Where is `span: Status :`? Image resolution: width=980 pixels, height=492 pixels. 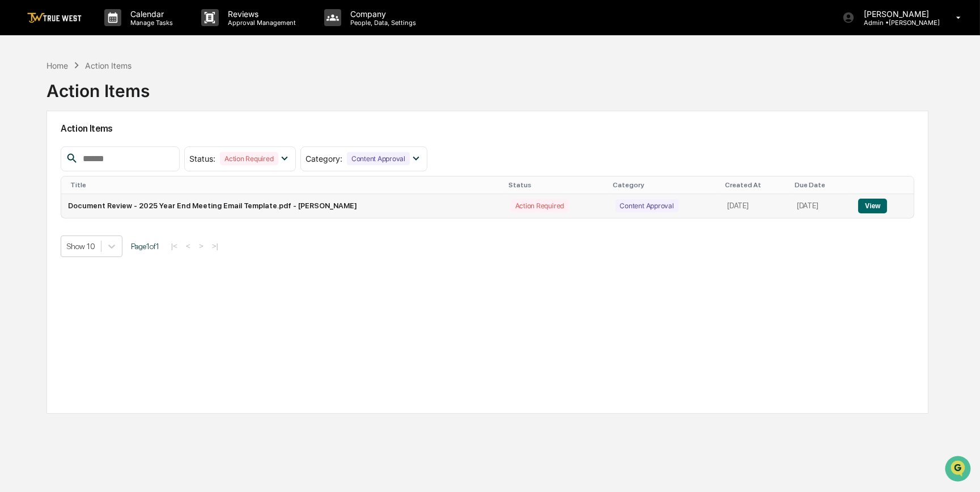 span: Status : is located at coordinates (202, 158).